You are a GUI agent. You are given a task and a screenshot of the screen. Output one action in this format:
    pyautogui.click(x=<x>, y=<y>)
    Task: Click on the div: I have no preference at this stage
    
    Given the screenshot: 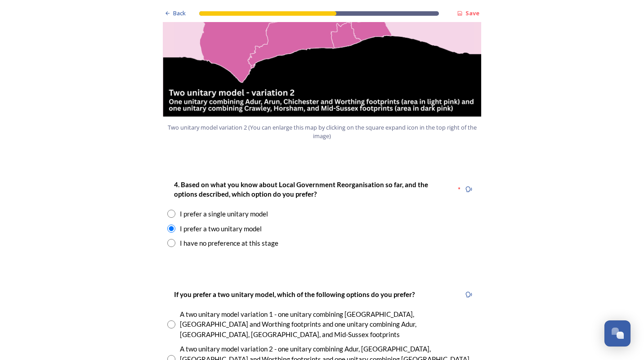 What is the action you would take?
    pyautogui.click(x=229, y=243)
    